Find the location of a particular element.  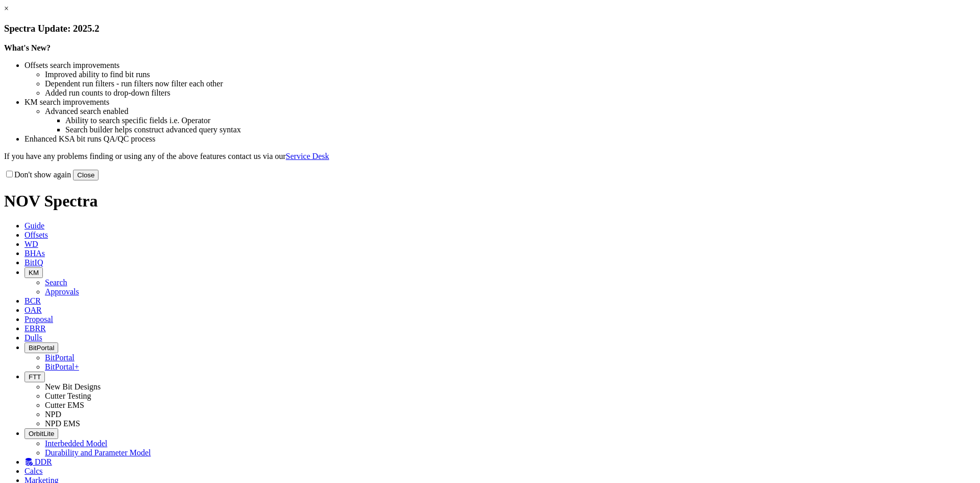

span: BitPortal is located at coordinates (41, 348).